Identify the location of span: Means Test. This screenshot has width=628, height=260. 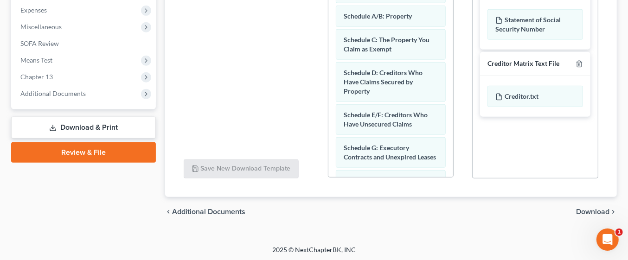
(36, 60).